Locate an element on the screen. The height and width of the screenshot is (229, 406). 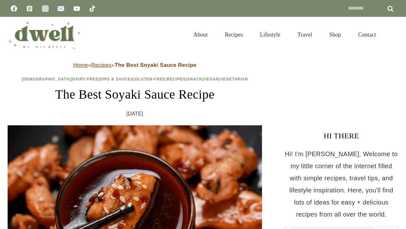
a: Facebook is located at coordinates (14, 9).